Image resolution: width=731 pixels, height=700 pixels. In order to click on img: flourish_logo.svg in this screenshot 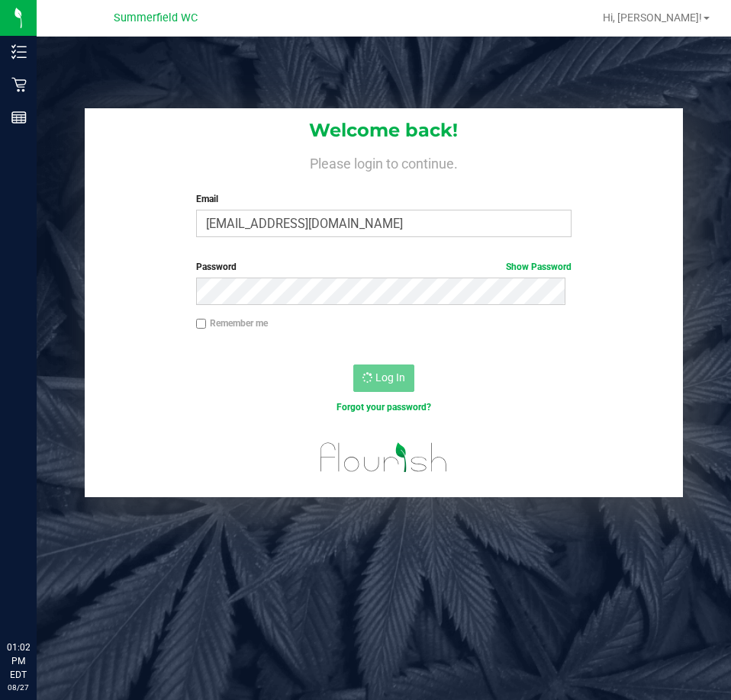, I will do `click(383, 458)`.